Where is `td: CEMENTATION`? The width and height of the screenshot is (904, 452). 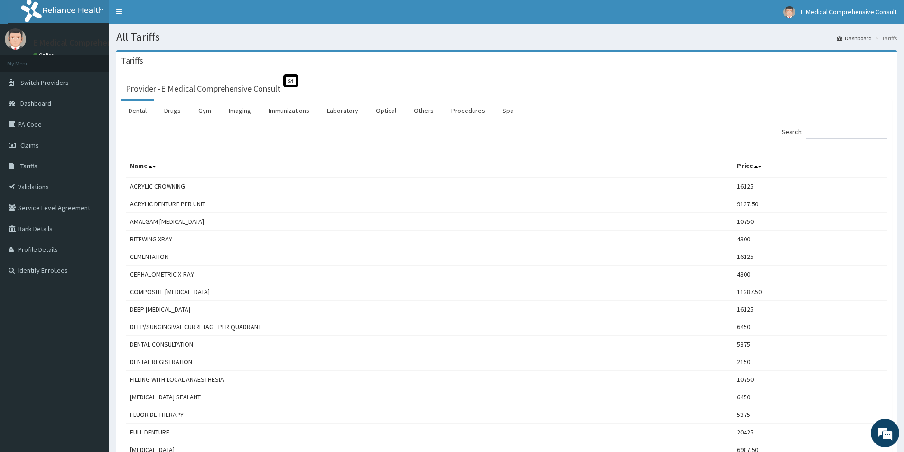
td: CEMENTATION is located at coordinates (430, 257).